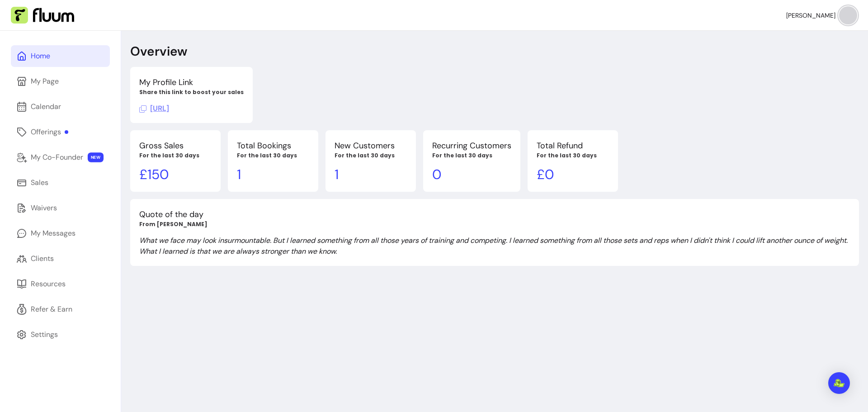 The width and height of the screenshot is (868, 412). I want to click on div: Calendar, so click(46, 107).